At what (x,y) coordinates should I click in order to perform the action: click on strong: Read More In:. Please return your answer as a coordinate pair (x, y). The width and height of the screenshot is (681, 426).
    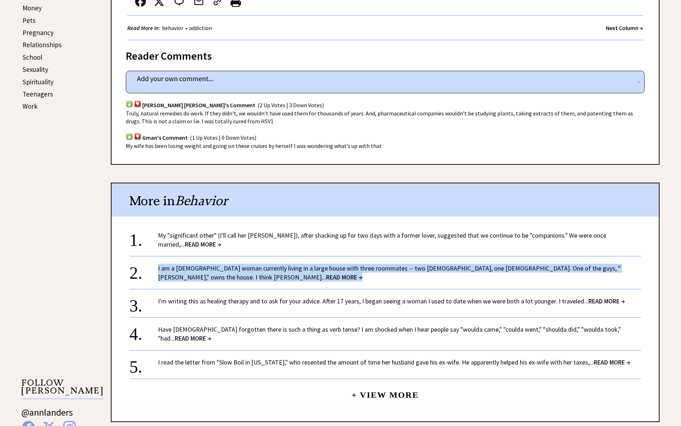
    Looking at the image, I should click on (144, 28).